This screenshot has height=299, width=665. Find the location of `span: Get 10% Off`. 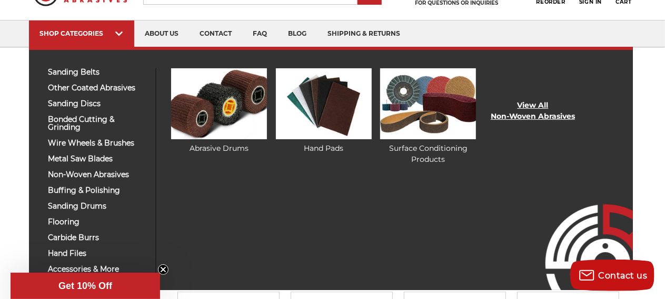

span: Get 10% Off is located at coordinates (85, 286).